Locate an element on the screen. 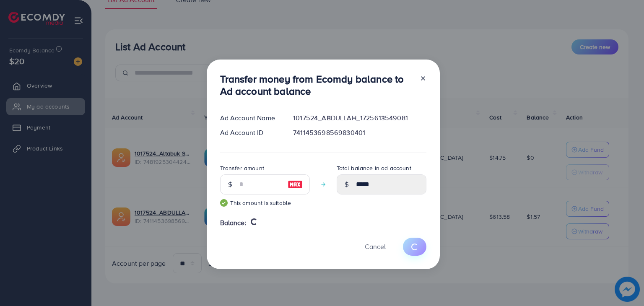  img: guide is located at coordinates (224, 203).